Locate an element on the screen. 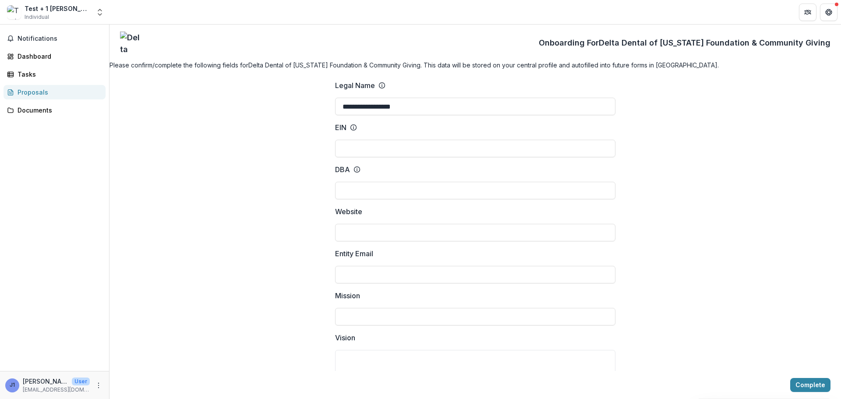 This screenshot has width=841, height=399. div: Dashboard is located at coordinates (58, 56).